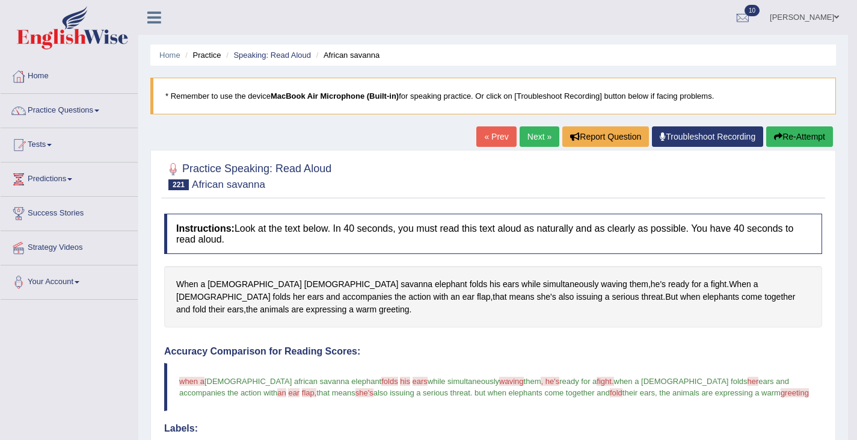 The width and height of the screenshot is (857, 440). Describe the element at coordinates (334, 96) in the screenshot. I see `b: MacBook Air Microphone (Built-in)` at that location.